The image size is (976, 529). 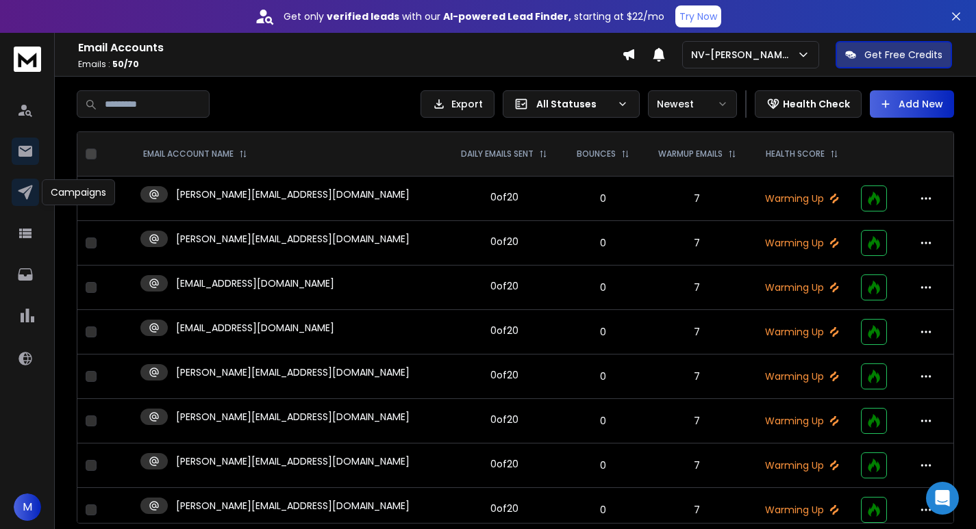 What do you see at coordinates (698, 16) in the screenshot?
I see `p: Try Now` at bounding box center [698, 16].